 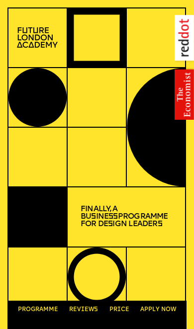 I want to click on a: Programme, so click(x=38, y=310).